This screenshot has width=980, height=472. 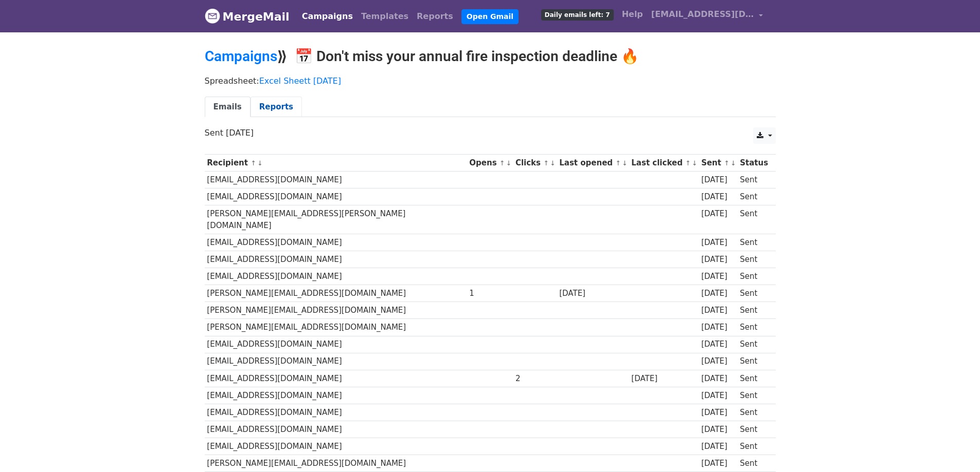 I want to click on th: Last opened, so click(x=593, y=163).